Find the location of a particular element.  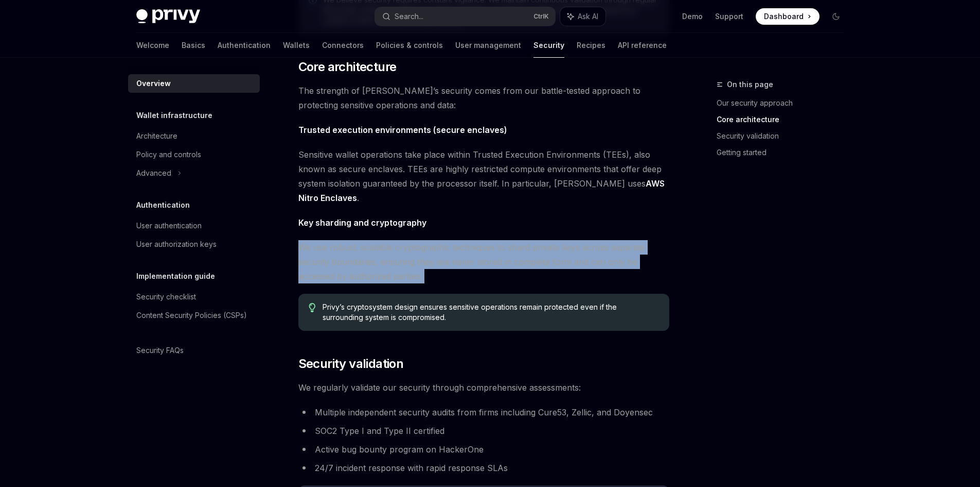

a: Welcome is located at coordinates (153, 46).